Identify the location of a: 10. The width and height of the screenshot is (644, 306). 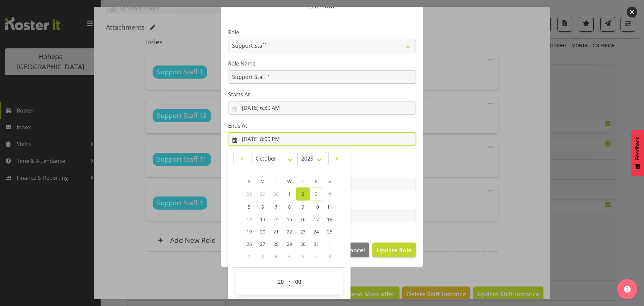
(316, 206).